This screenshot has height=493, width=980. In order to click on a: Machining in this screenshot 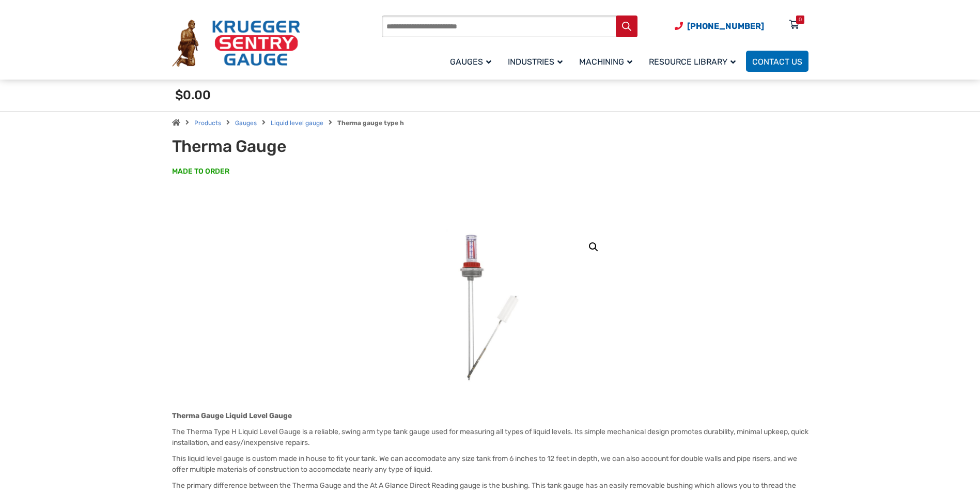, I will do `click(608, 61)`.